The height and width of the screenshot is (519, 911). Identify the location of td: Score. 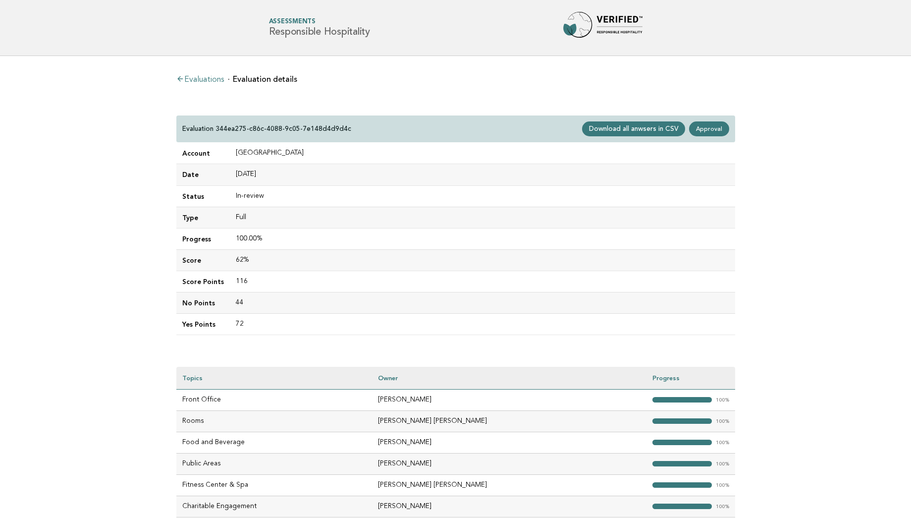
(203, 260).